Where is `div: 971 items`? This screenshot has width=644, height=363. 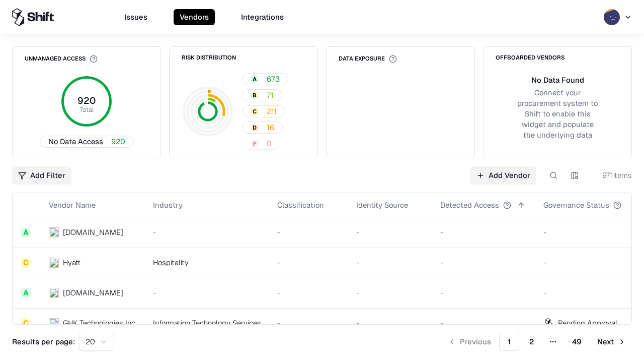
div: 971 items is located at coordinates (612, 175).